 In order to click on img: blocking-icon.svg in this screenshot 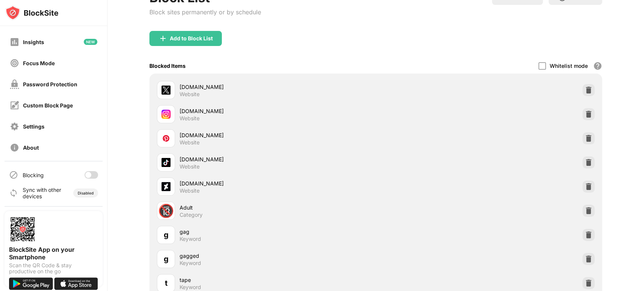, I will do `click(14, 175)`.